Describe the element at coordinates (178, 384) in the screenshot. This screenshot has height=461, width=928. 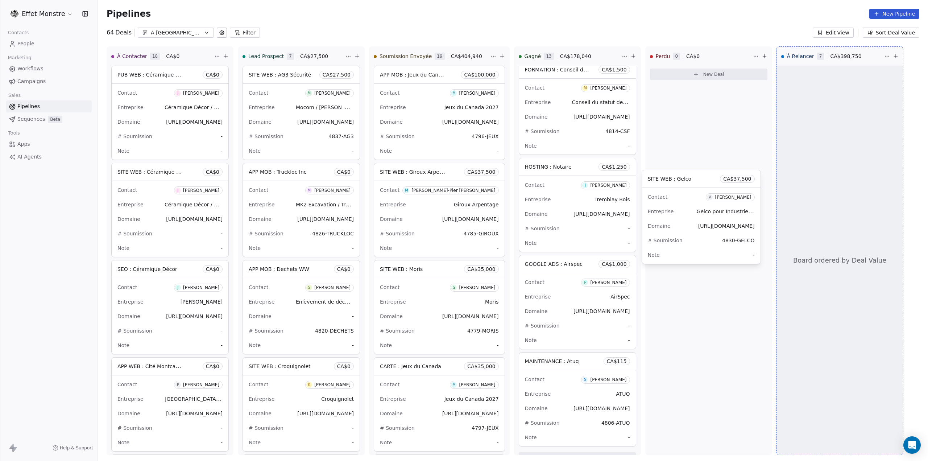
I see `div: P` at that location.